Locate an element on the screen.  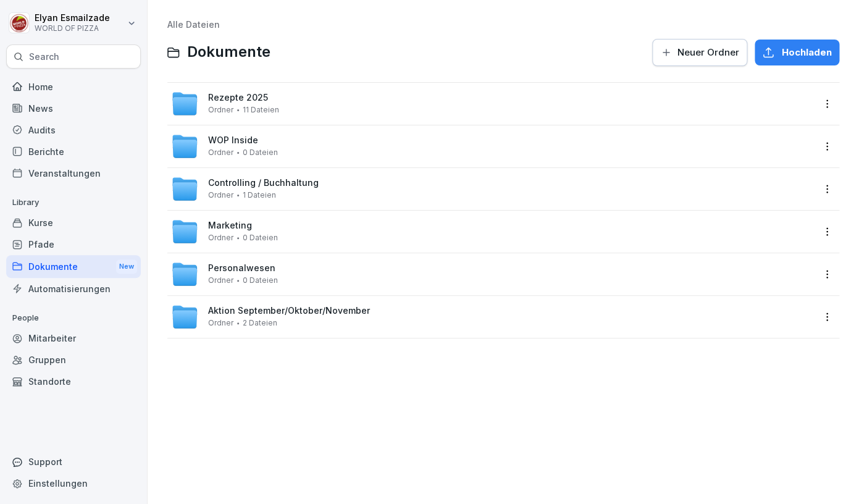
span: Dokumente is located at coordinates (229, 52).